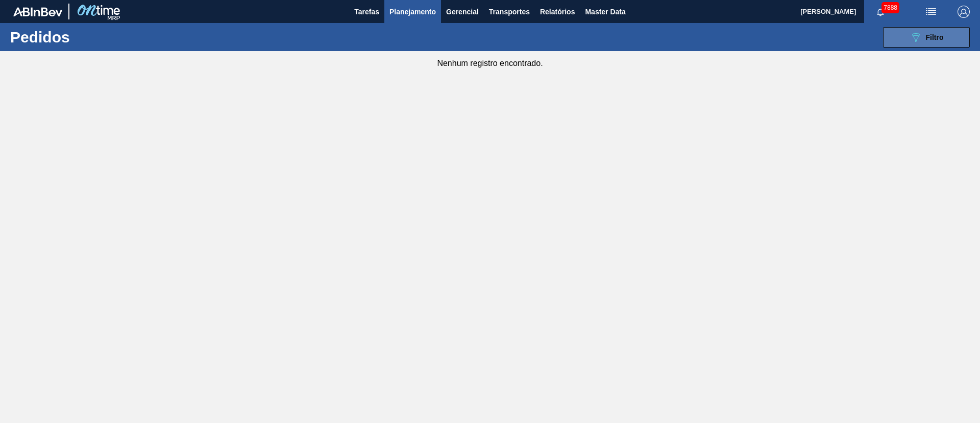 This screenshot has width=980, height=423. Describe the element at coordinates (87, 37) in the screenshot. I see `h1: Pedidos` at that location.